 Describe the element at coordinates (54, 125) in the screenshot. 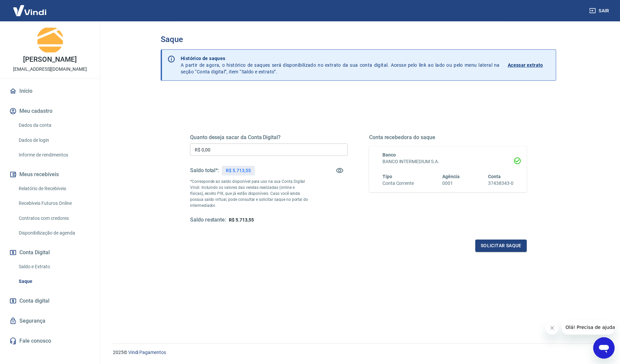

I see `a: Dados da conta` at that location.